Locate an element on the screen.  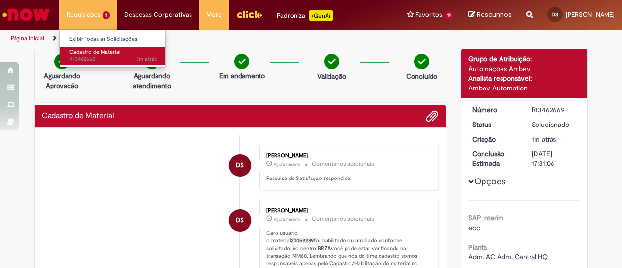
p: Validação is located at coordinates (332, 76).